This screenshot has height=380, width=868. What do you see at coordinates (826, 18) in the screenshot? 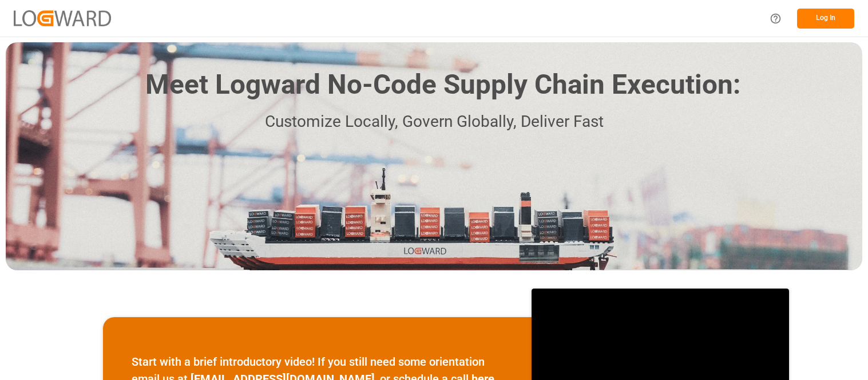
I see `button: Log In` at bounding box center [826, 18].